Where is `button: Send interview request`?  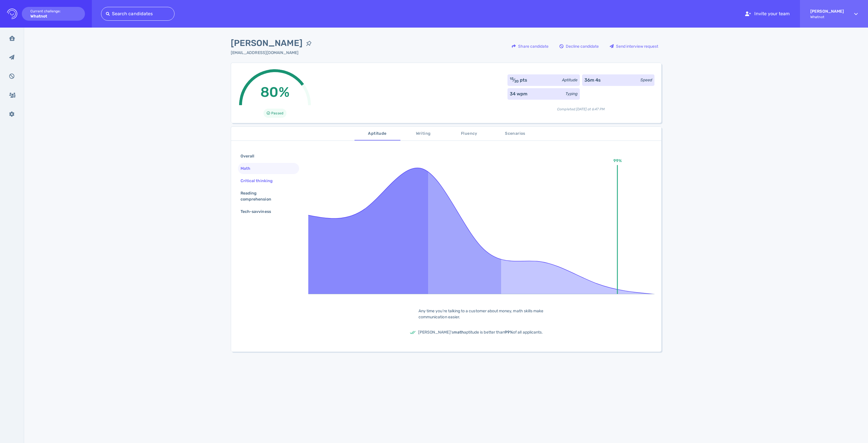 button: Send interview request is located at coordinates (634, 46).